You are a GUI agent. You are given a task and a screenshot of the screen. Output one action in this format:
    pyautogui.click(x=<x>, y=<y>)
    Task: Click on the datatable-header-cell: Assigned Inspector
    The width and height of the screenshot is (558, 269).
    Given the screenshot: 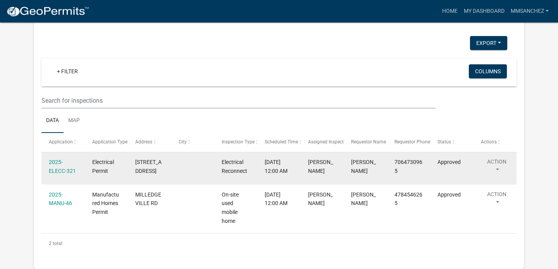 What is the action you would take?
    pyautogui.click(x=322, y=142)
    